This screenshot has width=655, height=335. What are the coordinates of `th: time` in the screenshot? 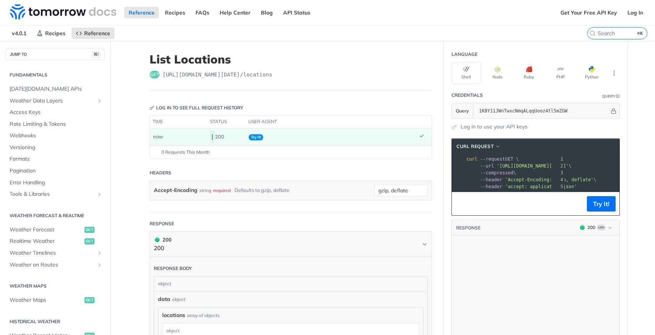 It's located at (179, 122).